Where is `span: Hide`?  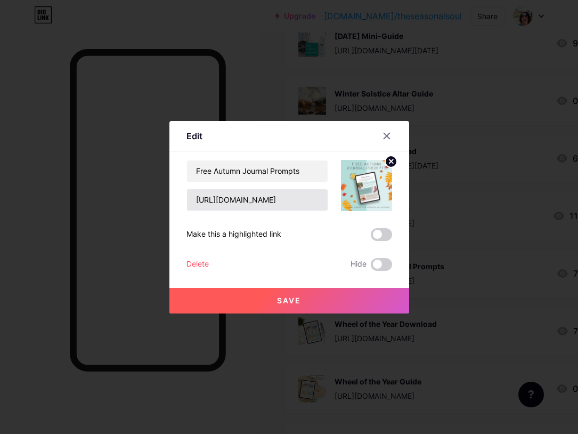
span: Hide is located at coordinates (358, 264).